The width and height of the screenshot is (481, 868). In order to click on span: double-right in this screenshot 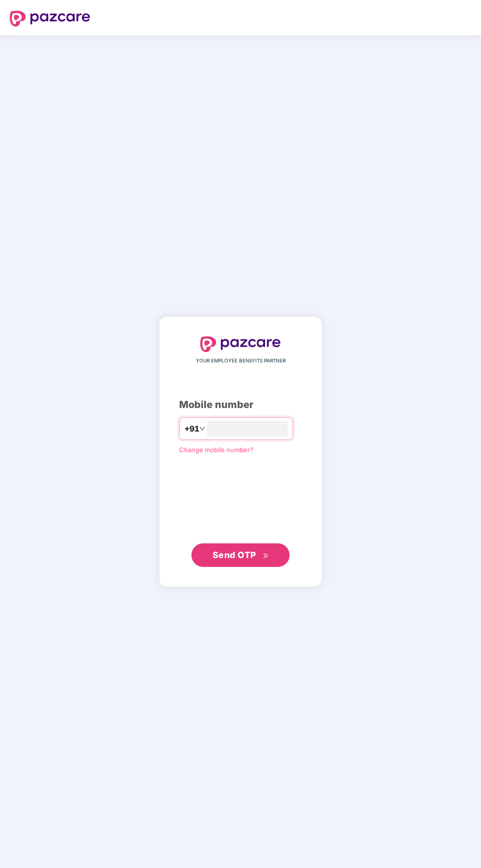, I will do `click(266, 555)`.